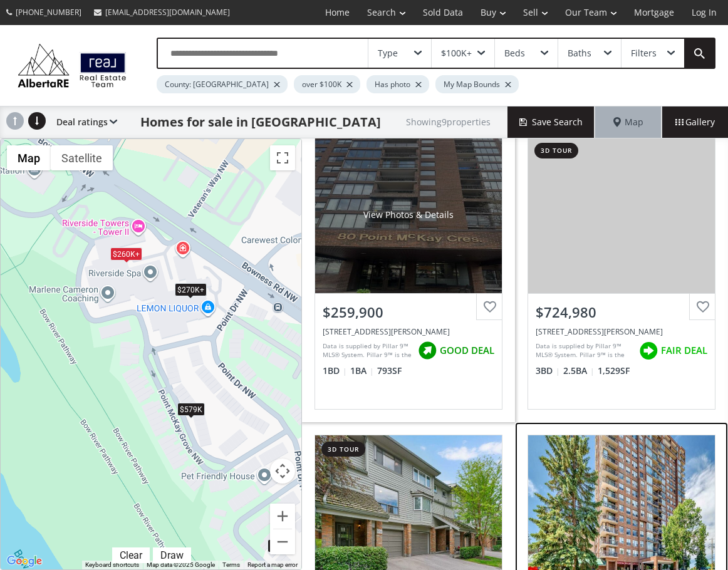  Describe the element at coordinates (622, 312) in the screenshot. I see `div: $724,980` at that location.